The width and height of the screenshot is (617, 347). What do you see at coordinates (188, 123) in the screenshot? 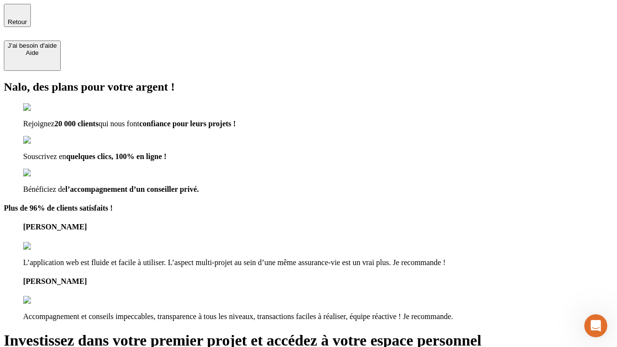
I see `span: confiance pour leurs projets !` at bounding box center [188, 123].